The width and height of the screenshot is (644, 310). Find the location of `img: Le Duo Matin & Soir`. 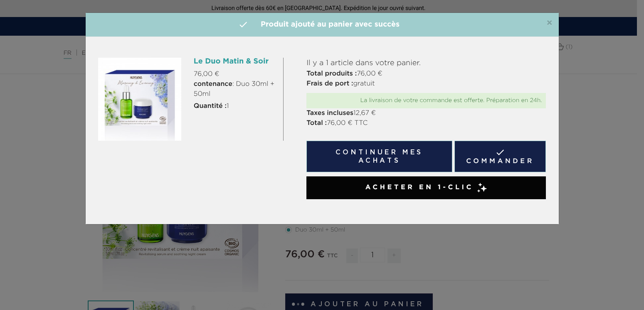

img: Le Duo Matin & Soir is located at coordinates (140, 99).